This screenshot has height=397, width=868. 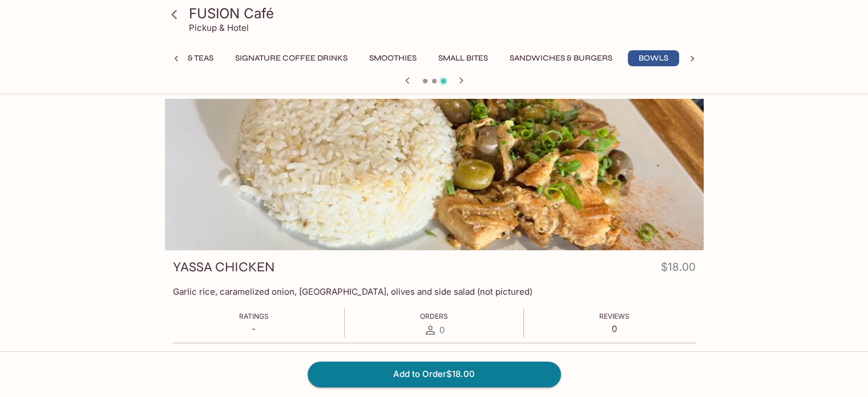 I want to click on button: Add to Order$18.00, so click(x=435, y=374).